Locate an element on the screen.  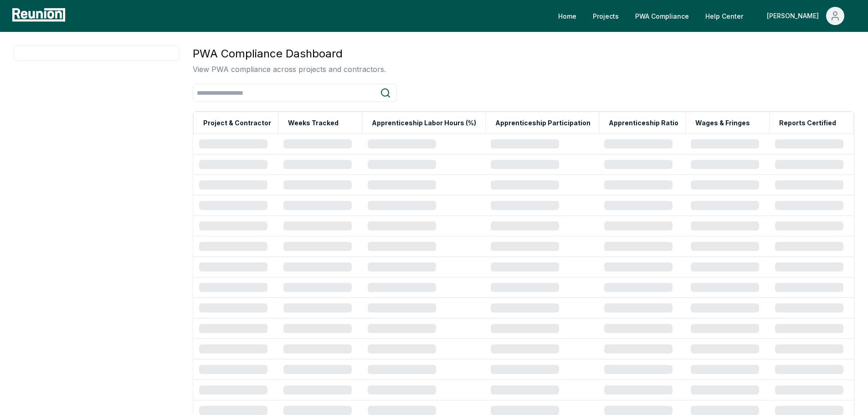
button: Apprenticeship Ratio is located at coordinates (643, 123).